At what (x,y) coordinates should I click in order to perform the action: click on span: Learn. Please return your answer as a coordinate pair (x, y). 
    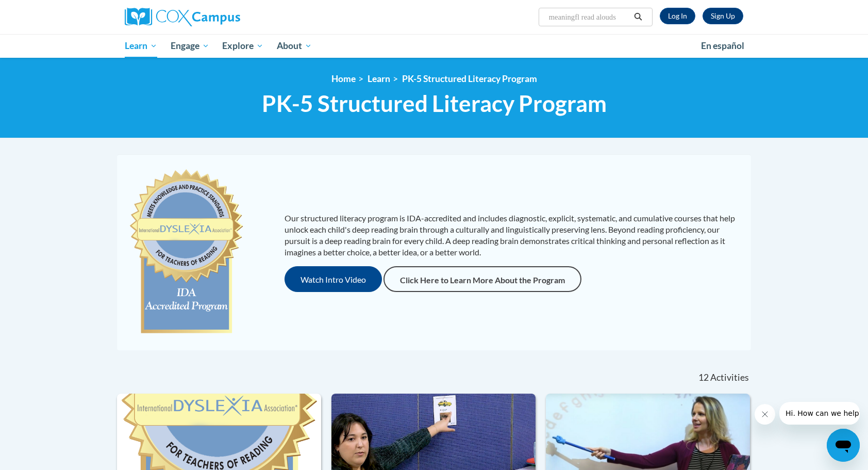
    Looking at the image, I should click on (141, 46).